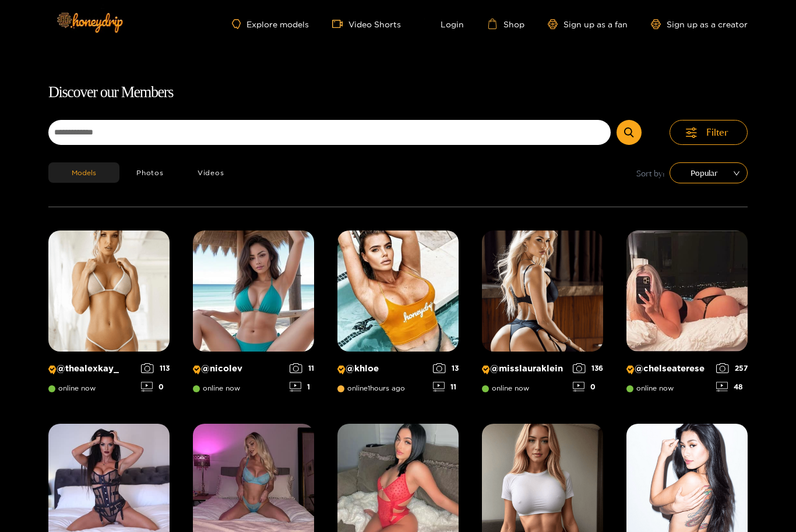 The height and width of the screenshot is (532, 796). What do you see at coordinates (270, 24) in the screenshot?
I see `a: Explore models` at bounding box center [270, 24].